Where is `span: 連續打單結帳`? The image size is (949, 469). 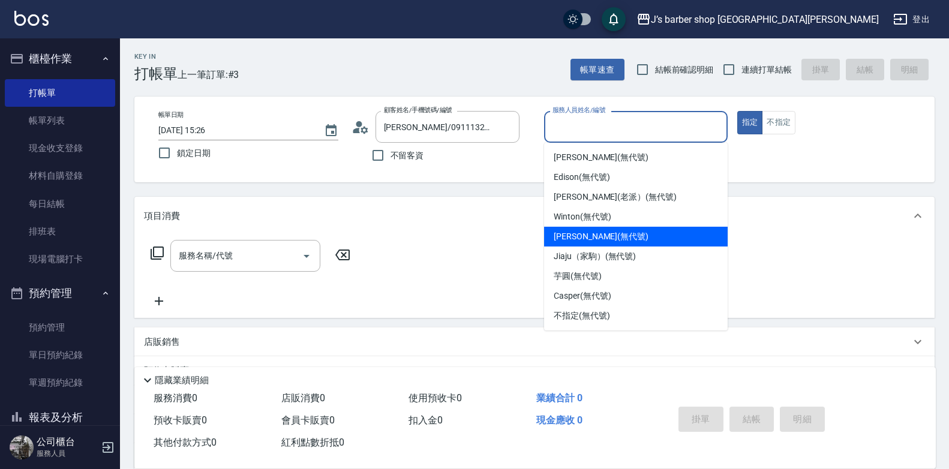 span: 連續打單結帳 is located at coordinates (766, 70).